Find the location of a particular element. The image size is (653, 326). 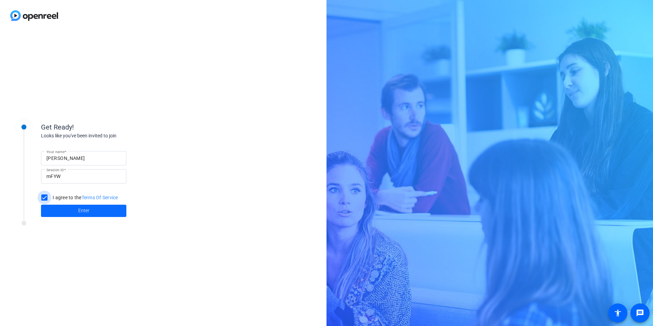

a: Terms Of Service is located at coordinates (100, 197).